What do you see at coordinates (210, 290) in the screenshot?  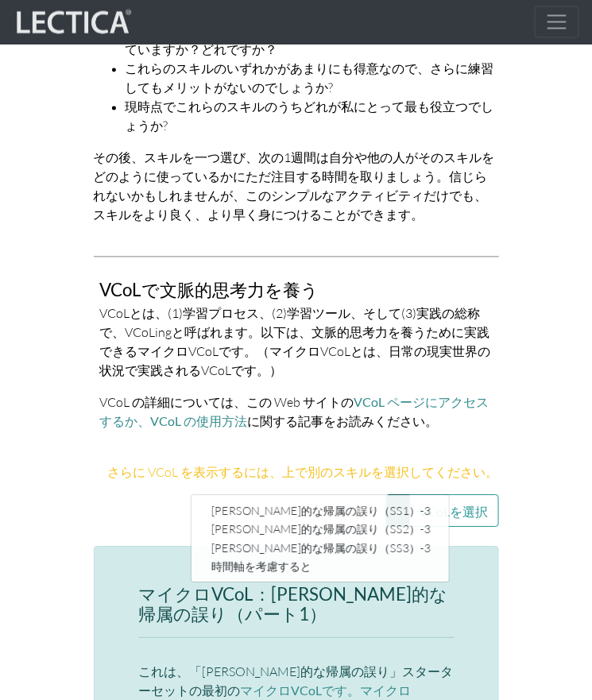 I see `font: VCoLで文脈的思考力を養う` at bounding box center [210, 290].